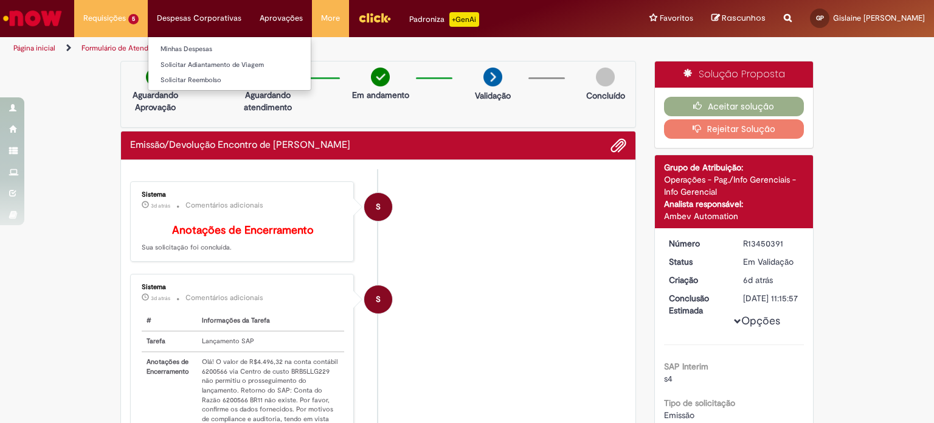  Describe the element at coordinates (268, 101) in the screenshot. I see `p: Aguardando atendimento` at that location.